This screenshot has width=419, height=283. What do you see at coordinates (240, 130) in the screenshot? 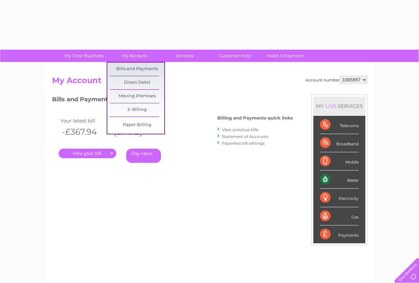
I see `a: View previous bills` at bounding box center [240, 130].